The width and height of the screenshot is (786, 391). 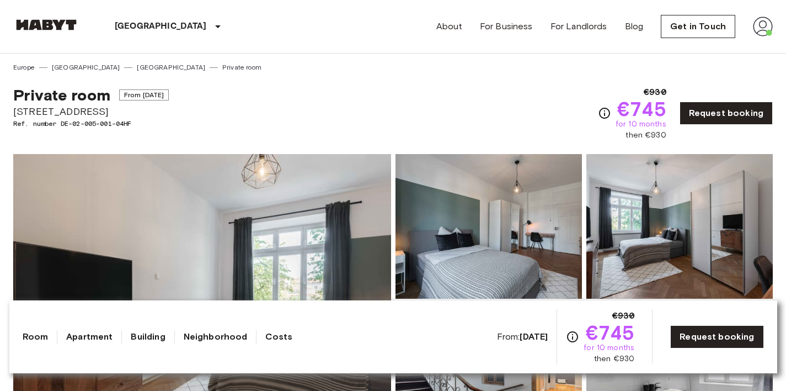 What do you see at coordinates (89, 336) in the screenshot?
I see `a: Apartment` at bounding box center [89, 336].